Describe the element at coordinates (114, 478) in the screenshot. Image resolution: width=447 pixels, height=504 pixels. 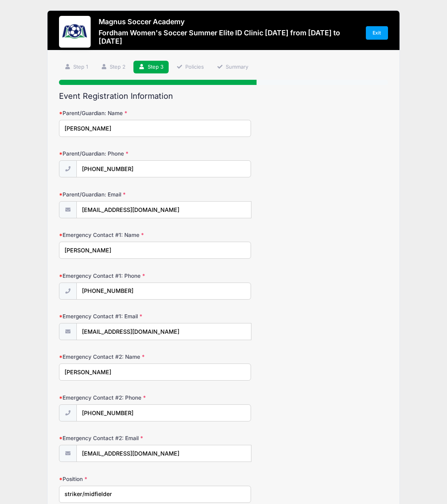
I see `label: Position` at that location.